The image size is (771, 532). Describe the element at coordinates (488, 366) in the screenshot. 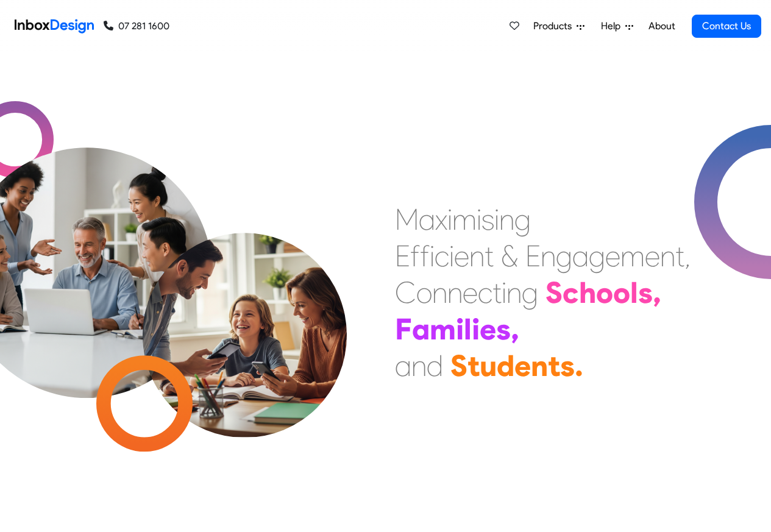

I see `div: u` at that location.